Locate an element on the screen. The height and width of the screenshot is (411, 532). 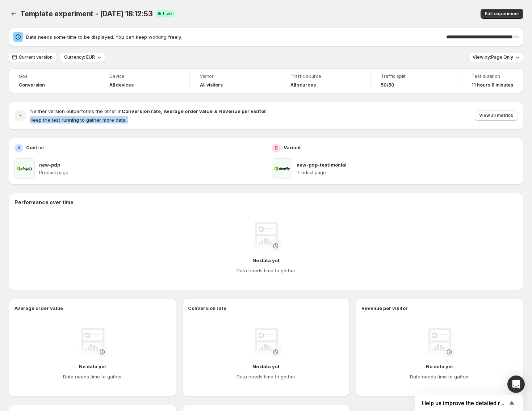
span: Traffic source is located at coordinates (325, 76).